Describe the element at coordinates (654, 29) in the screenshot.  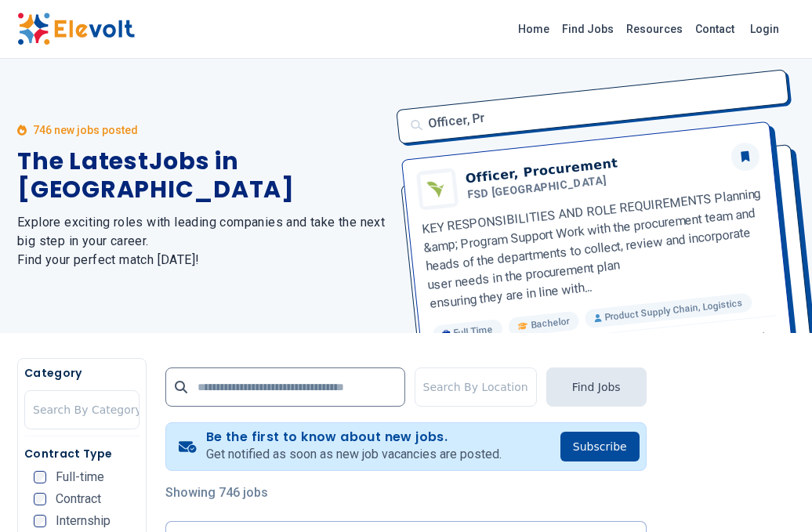
I see `a: Resources` at that location.